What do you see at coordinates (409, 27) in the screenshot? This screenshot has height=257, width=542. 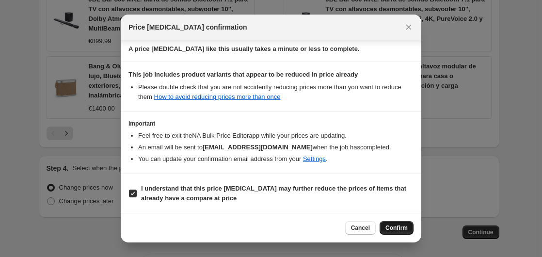 I see `button: Close` at bounding box center [409, 27].